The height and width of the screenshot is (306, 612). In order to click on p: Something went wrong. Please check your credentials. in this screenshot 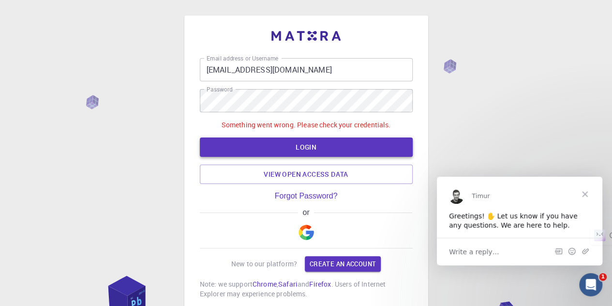, I will do `click(306, 125)`.